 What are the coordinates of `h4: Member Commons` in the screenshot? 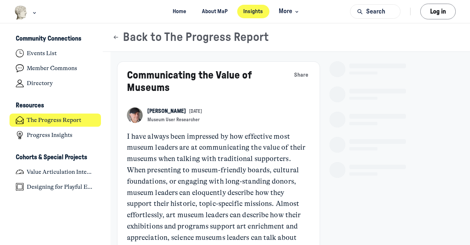 It's located at (52, 68).